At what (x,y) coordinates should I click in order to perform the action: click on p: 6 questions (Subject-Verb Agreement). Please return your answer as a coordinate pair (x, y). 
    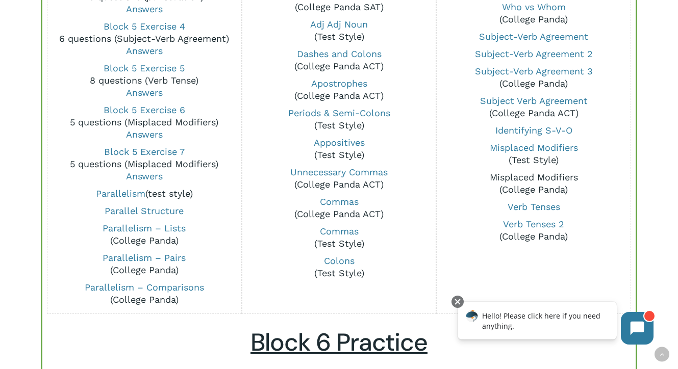
    Looking at the image, I should click on (144, 39).